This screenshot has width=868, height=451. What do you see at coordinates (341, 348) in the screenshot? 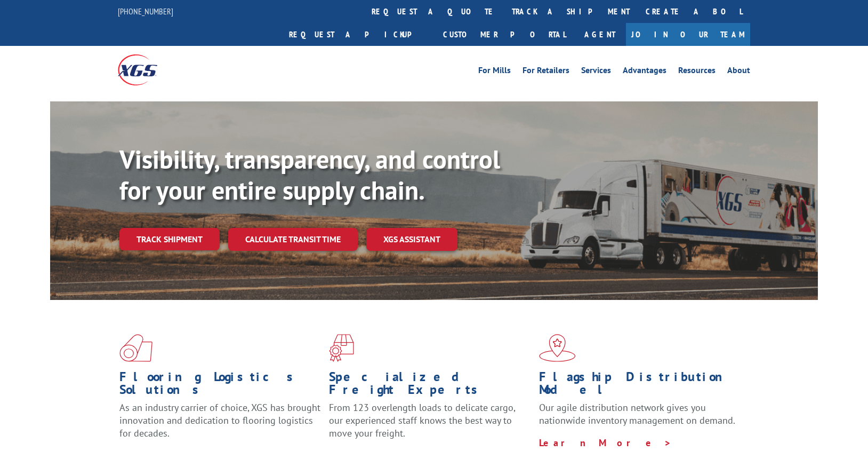
I see `img: xgs-icon-focused-on-flooring-red` at bounding box center [341, 348].